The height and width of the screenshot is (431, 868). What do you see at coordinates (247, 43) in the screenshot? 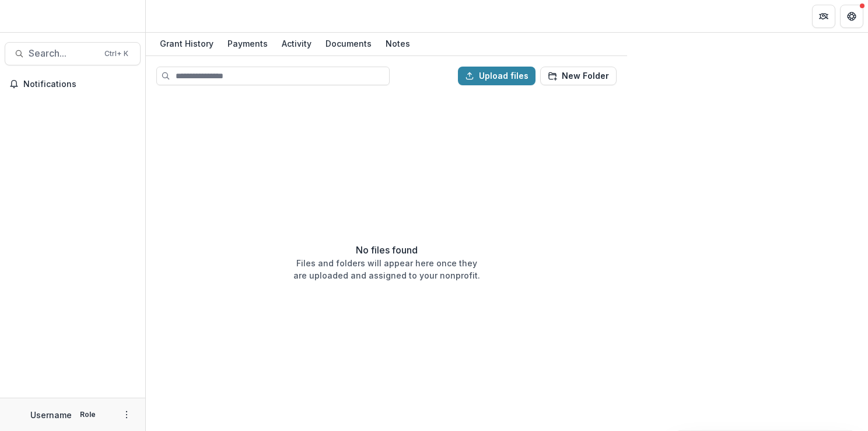
I see `div: Payments` at bounding box center [247, 43].